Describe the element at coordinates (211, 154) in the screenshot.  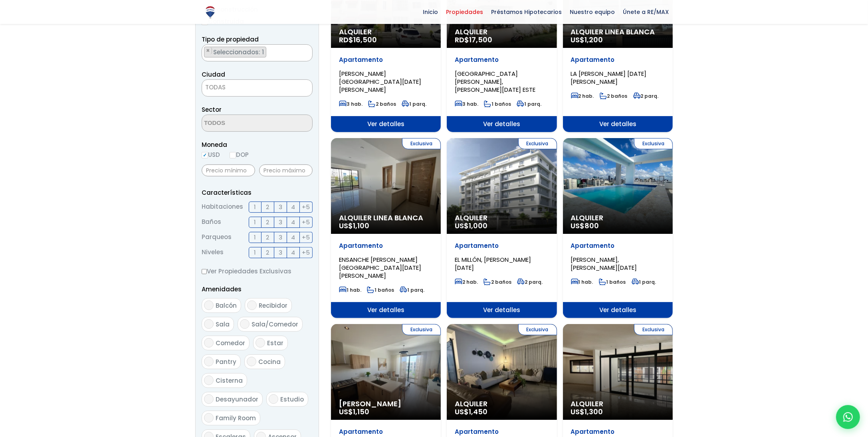
I see `label: USD` at that location.